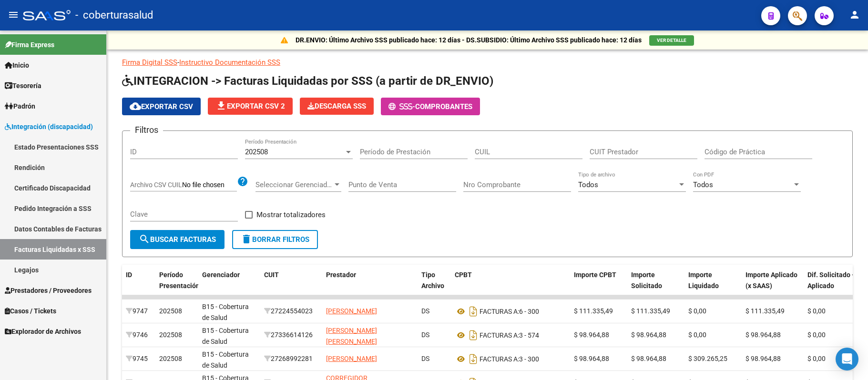  What do you see at coordinates (209, 185) in the screenshot?
I see `input: Archivo CSV CUIL` at bounding box center [209, 185].